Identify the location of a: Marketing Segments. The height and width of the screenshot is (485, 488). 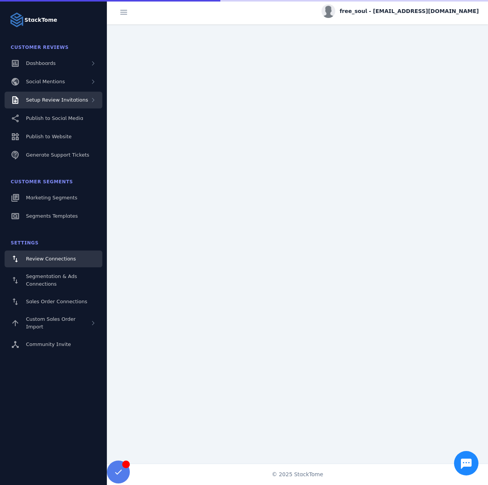
(53, 198).